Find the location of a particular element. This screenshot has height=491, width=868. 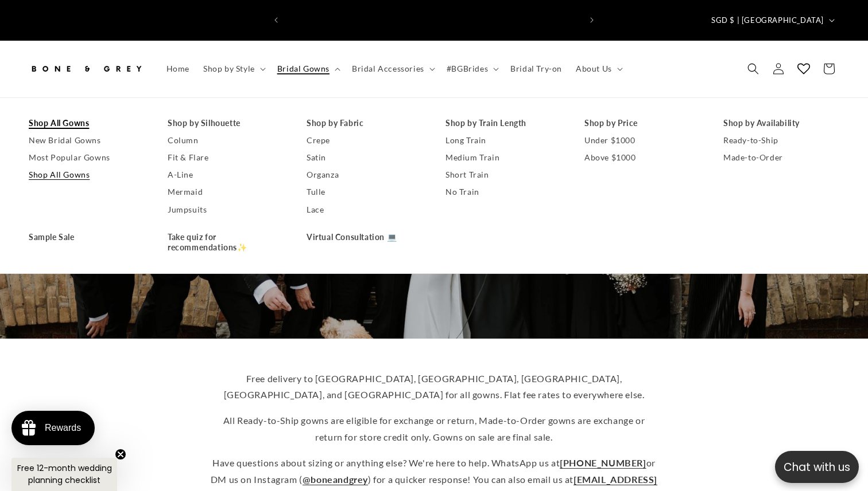

a: Fit & Flare is located at coordinates (226, 157).